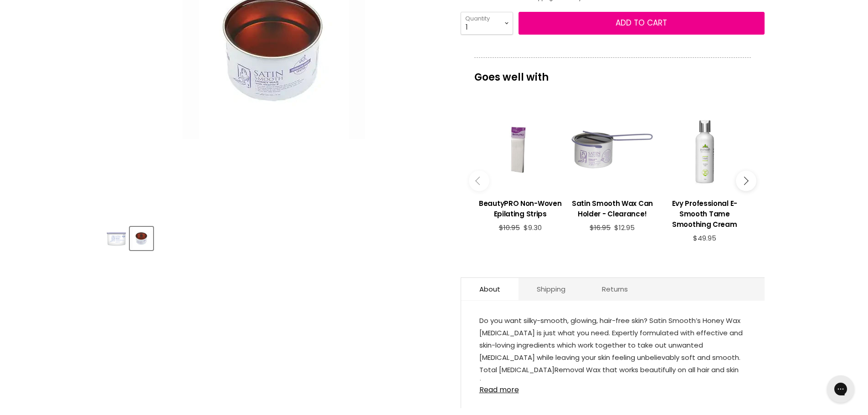  What do you see at coordinates (532, 227) in the screenshot?
I see `span: $9.30` at bounding box center [532, 227].